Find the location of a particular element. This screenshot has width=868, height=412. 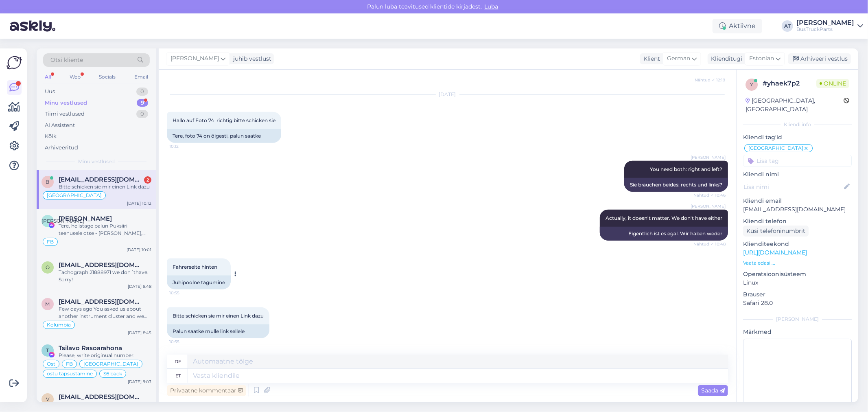

span: olgalizeth03@gmail.com is located at coordinates (101, 265).